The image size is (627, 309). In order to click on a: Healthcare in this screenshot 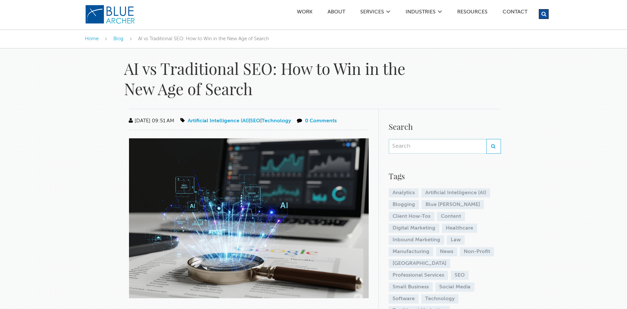, I will do `click(460, 228)`.